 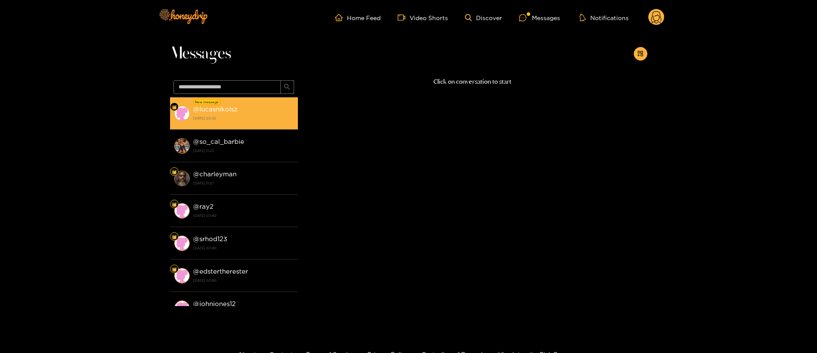 What do you see at coordinates (423, 17) in the screenshot?
I see `a: Video Shorts` at bounding box center [423, 17].